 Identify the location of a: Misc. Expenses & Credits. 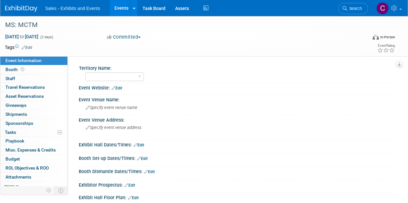
(34, 150).